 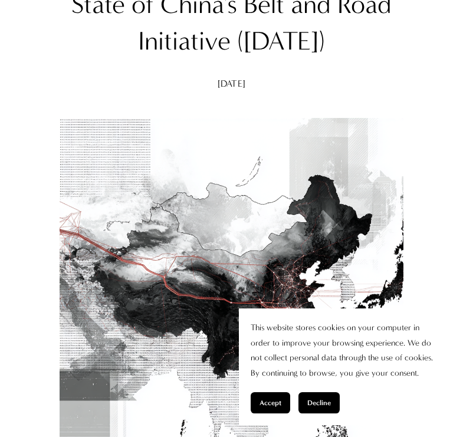 What do you see at coordinates (319, 403) in the screenshot?
I see `button: Decline` at bounding box center [319, 403].